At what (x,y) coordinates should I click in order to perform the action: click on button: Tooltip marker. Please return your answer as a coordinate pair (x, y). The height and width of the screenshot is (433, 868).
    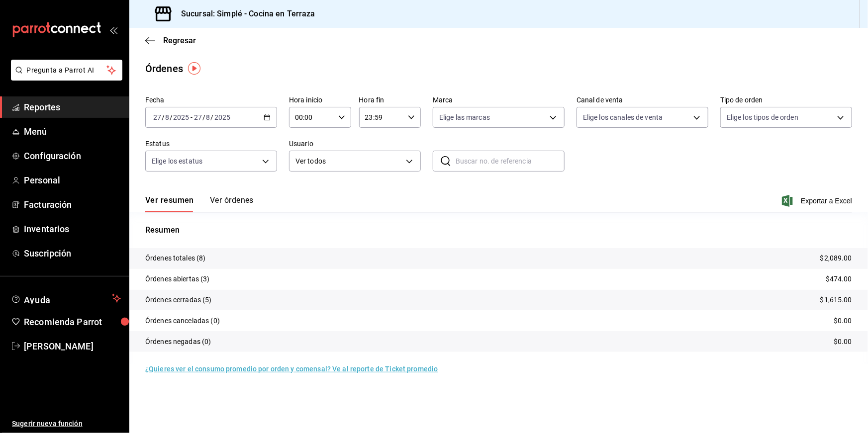
    Looking at the image, I should click on (194, 68).